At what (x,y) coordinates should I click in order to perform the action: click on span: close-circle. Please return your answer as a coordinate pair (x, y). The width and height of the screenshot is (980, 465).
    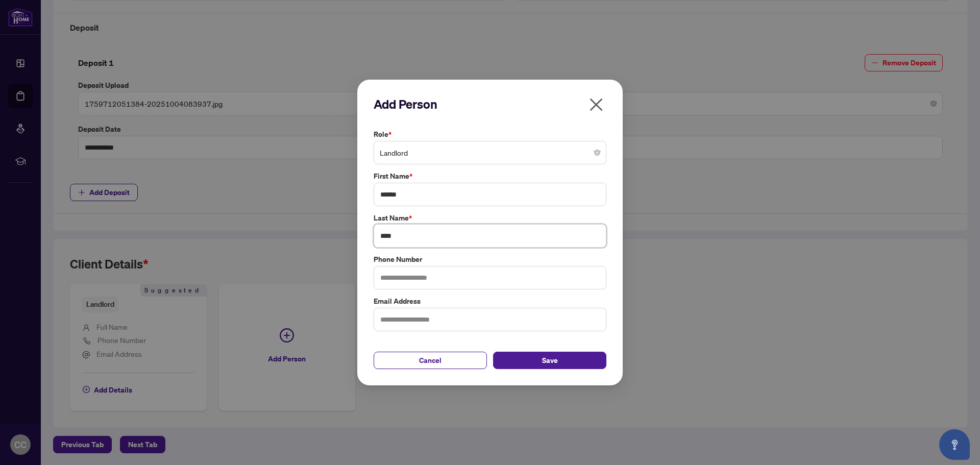
    Looking at the image, I should click on (598, 153).